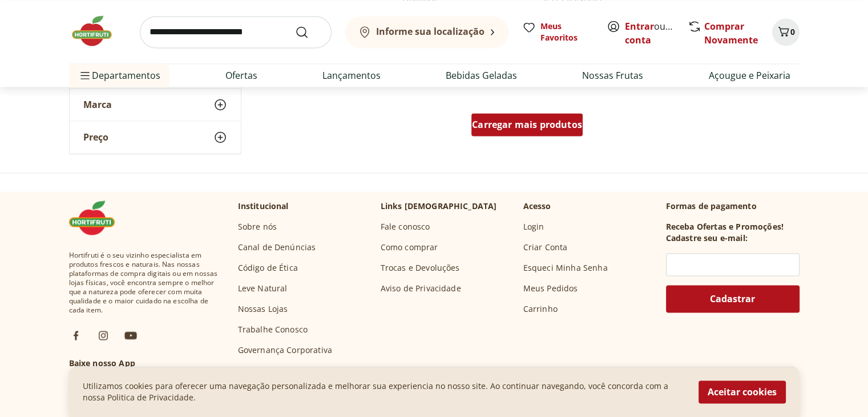 The width and height of the screenshot is (868, 417). Describe the element at coordinates (732, 299) in the screenshot. I see `span: Cadastrar` at that location.